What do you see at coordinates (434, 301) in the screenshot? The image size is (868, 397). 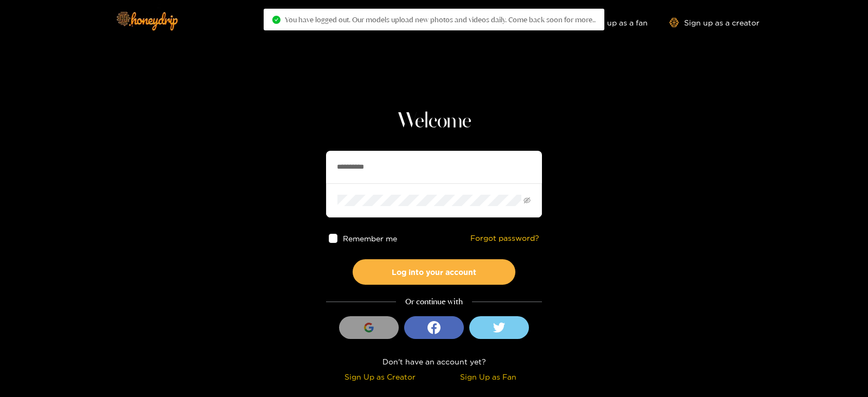 I see `div: Or continue with` at bounding box center [434, 301].